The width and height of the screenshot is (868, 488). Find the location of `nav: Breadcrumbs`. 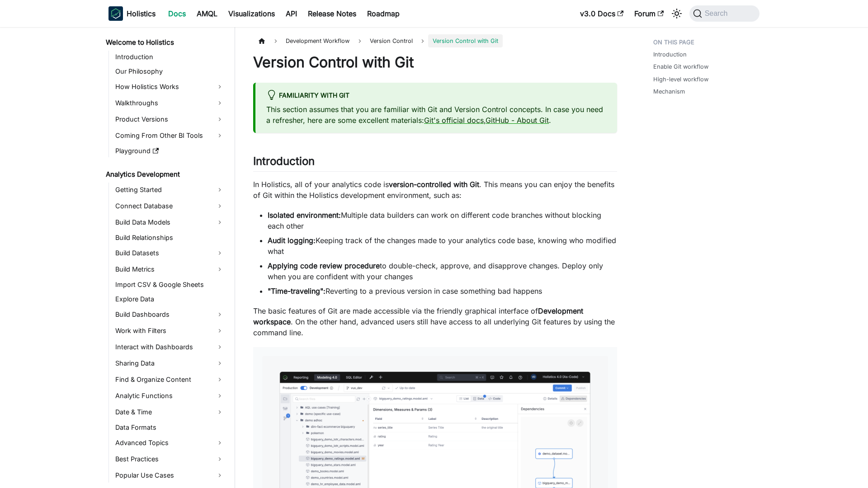

nav: Breadcrumbs is located at coordinates (435, 41).